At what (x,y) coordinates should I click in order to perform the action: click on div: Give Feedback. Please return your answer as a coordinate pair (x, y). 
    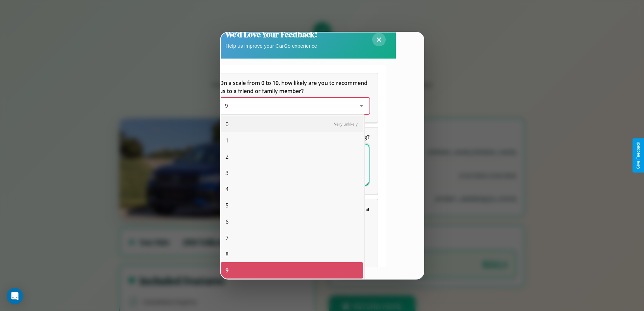
    Looking at the image, I should click on (639, 155).